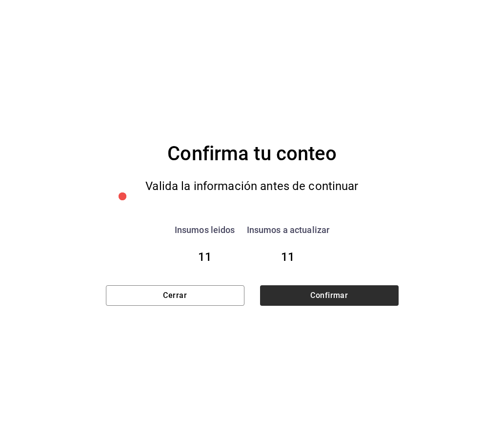  What do you see at coordinates (252, 154) in the screenshot?
I see `div: Confirma tu conteo` at bounding box center [252, 154].